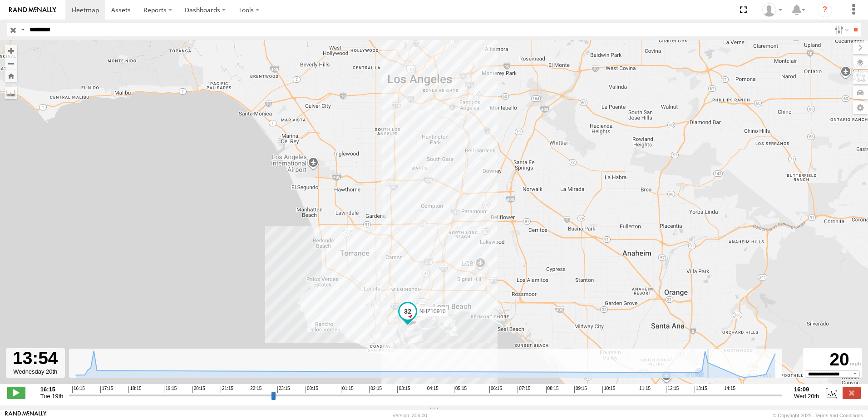 The image size is (868, 420). I want to click on span: 22:15, so click(255, 389).